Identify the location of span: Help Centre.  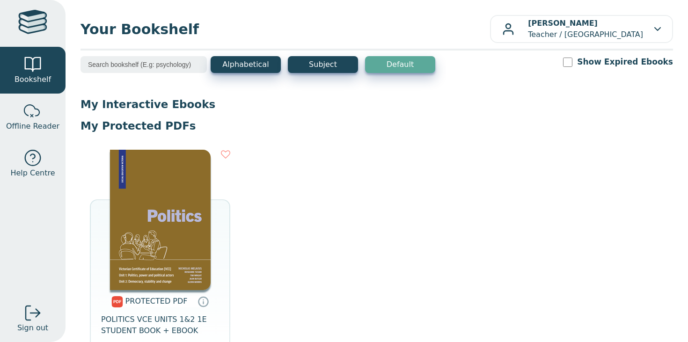
(32, 173).